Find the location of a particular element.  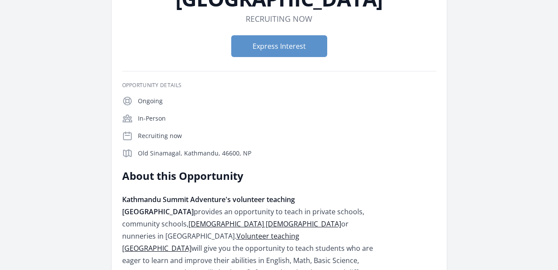

dd: Recruiting now is located at coordinates (279, 19).